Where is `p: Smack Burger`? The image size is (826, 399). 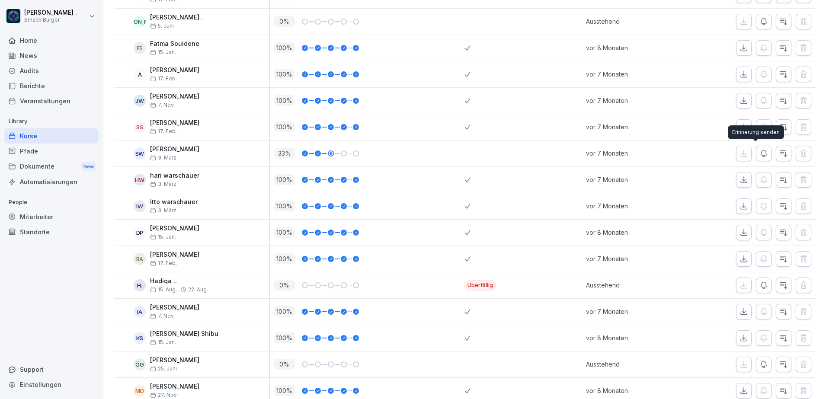 p: Smack Burger is located at coordinates (51, 20).